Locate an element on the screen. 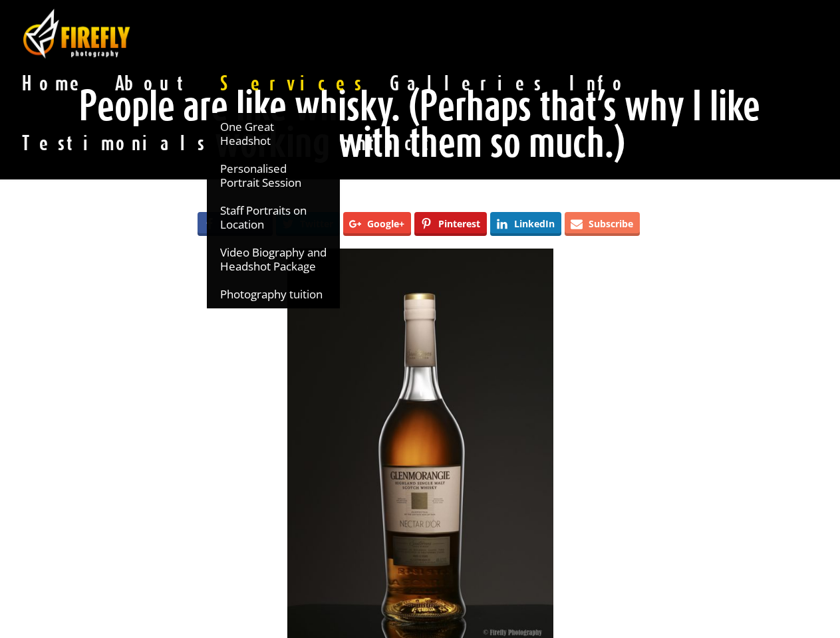  a: Staff Portraits on Location is located at coordinates (273, 217).